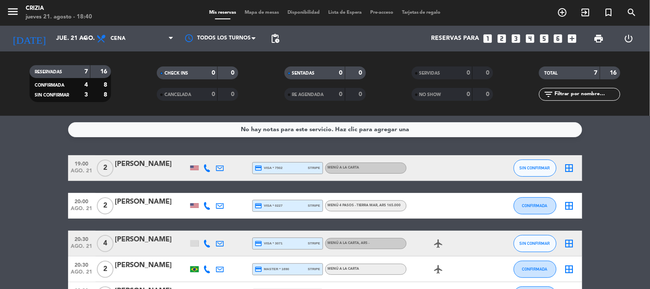 The width and height of the screenshot is (650, 289). I want to click on span: Mapa de mesas, so click(262, 12).